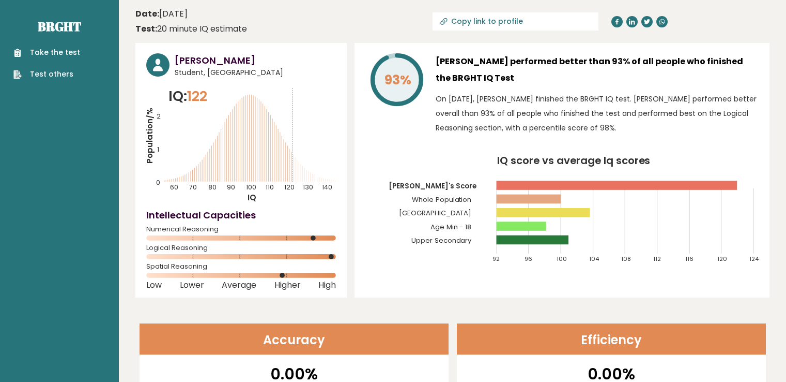 Image resolution: width=786 pixels, height=382 pixels. I want to click on tspan: 2, so click(159, 116).